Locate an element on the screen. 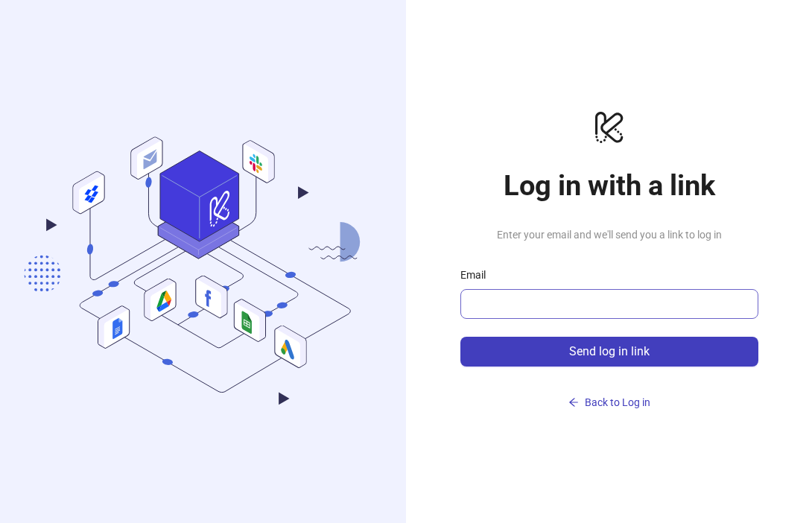  button: Back to Log in is located at coordinates (609, 402).